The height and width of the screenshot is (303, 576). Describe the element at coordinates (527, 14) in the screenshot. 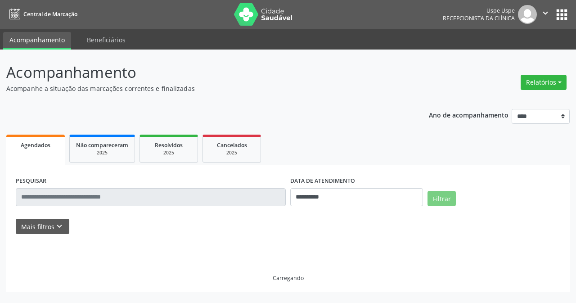

I see `img: img` at that location.